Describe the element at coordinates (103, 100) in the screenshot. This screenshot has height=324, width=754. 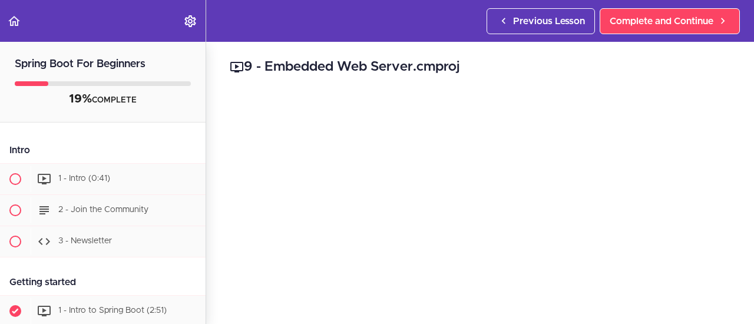
I see `div: COMPLETE` at that location.